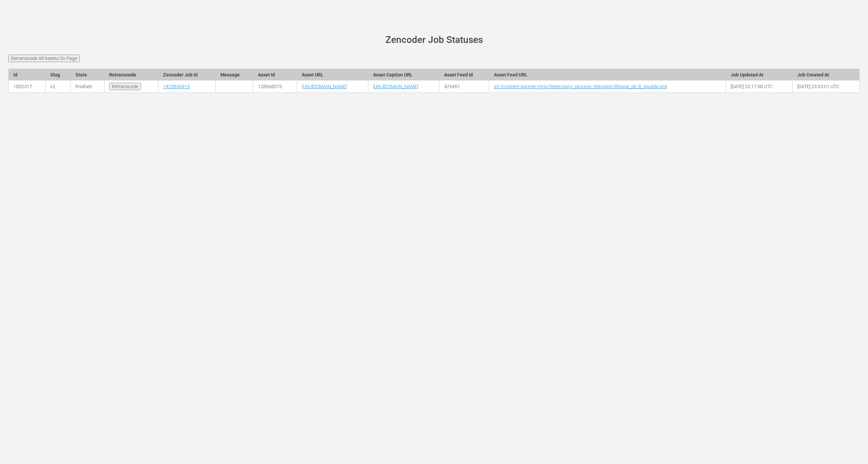 This screenshot has width=868, height=464. I want to click on th: Job Created At, so click(827, 74).